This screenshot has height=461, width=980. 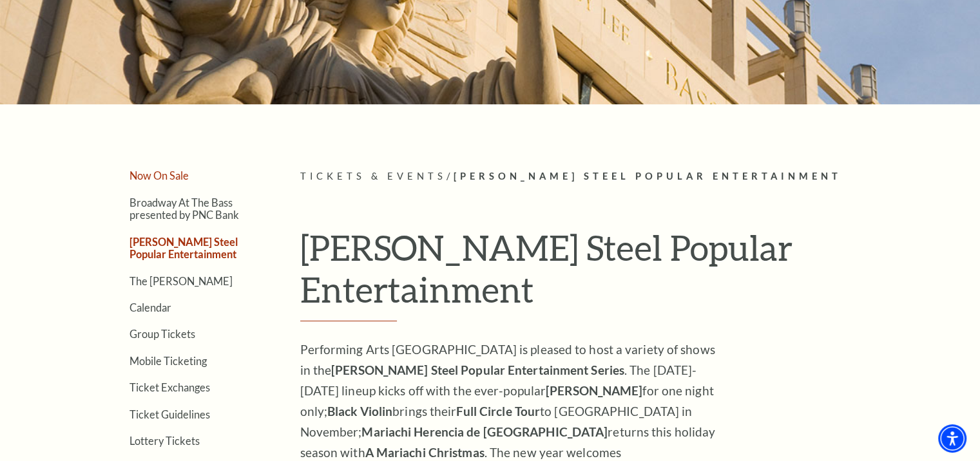 I want to click on a: Now On Sale, so click(x=159, y=175).